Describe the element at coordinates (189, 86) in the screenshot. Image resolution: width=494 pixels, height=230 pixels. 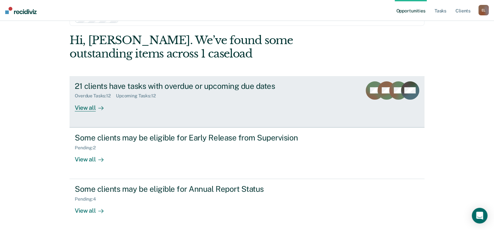
I see `div: 21 clients have tasks with overdue or upcoming due dates` at that location.